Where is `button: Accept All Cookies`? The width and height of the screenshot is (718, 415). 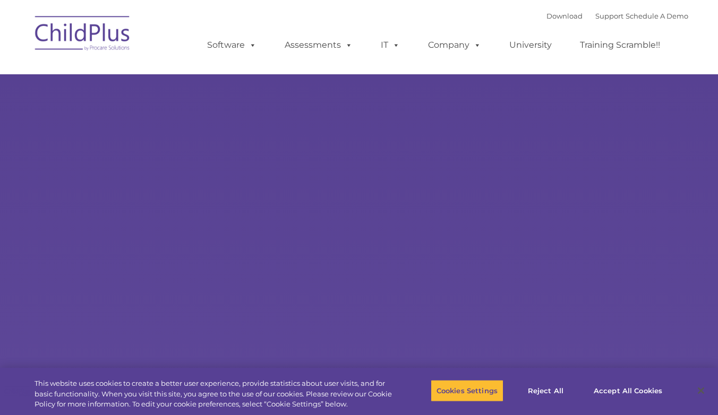
button: Accept All Cookies is located at coordinates (628, 391).